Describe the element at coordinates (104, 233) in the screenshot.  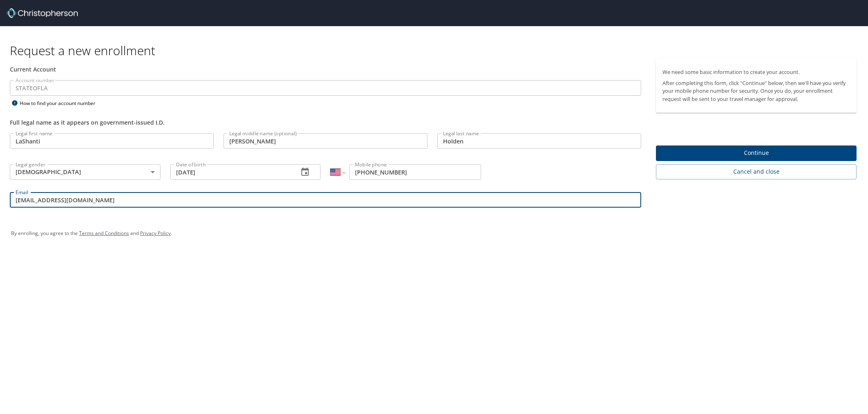
I see `a: Terms and Conditions` at that location.